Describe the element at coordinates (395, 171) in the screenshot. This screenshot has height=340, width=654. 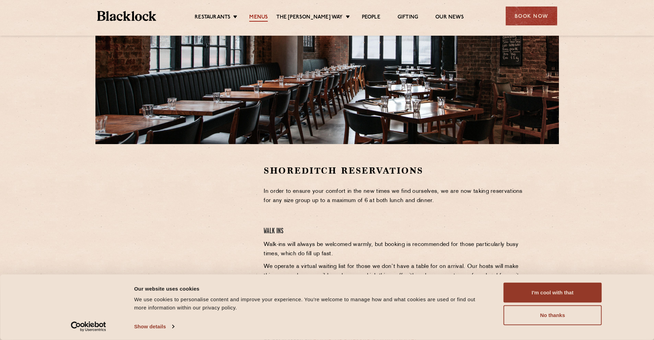
I see `h2: Shoreditch Reservations` at that location.